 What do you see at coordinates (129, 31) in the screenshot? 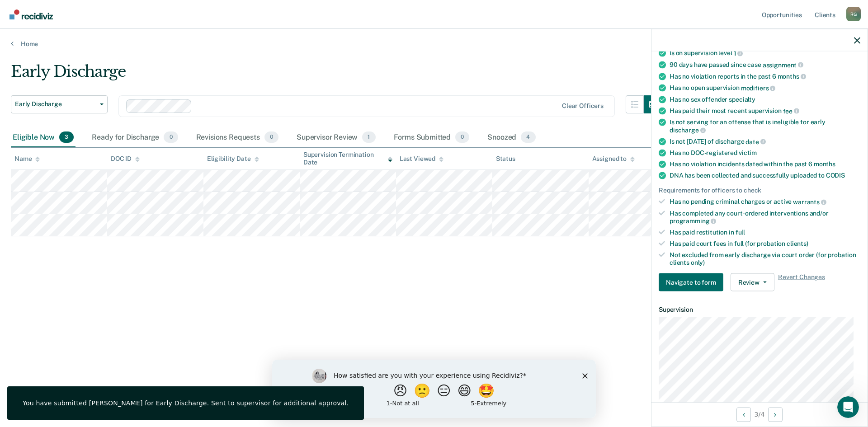
I see `button: 1` at bounding box center [129, 31].